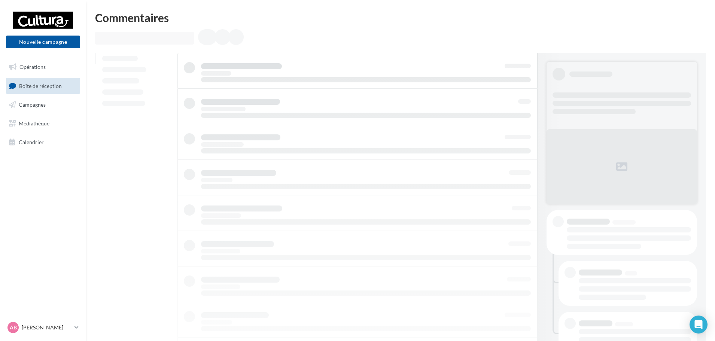  I want to click on span: Boîte de réception, so click(40, 85).